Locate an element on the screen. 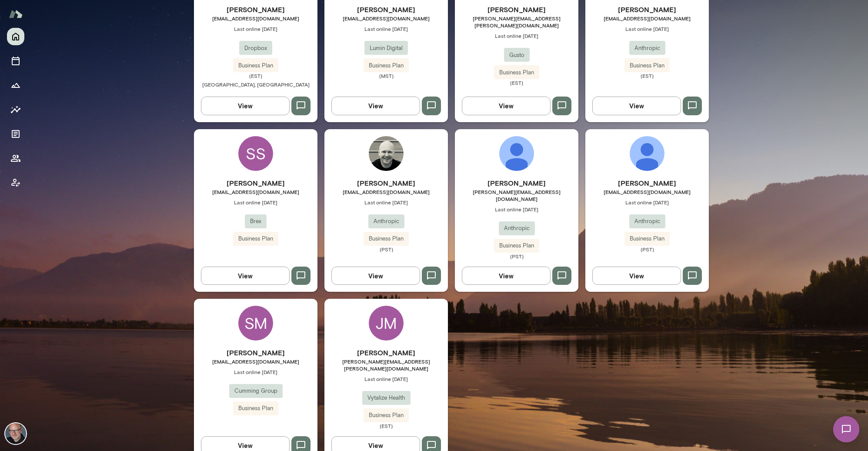 The height and width of the screenshot is (451, 868). img: Nick Gould is located at coordinates (16, 433).